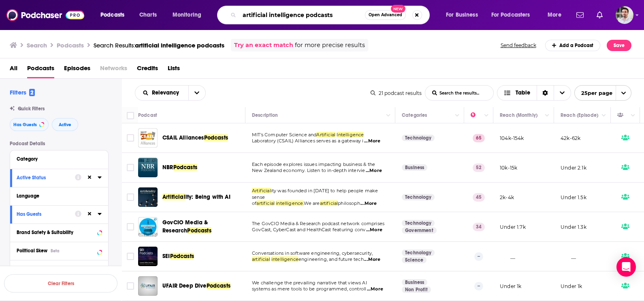 The image size is (644, 301). I want to click on p: 65, so click(479, 138).